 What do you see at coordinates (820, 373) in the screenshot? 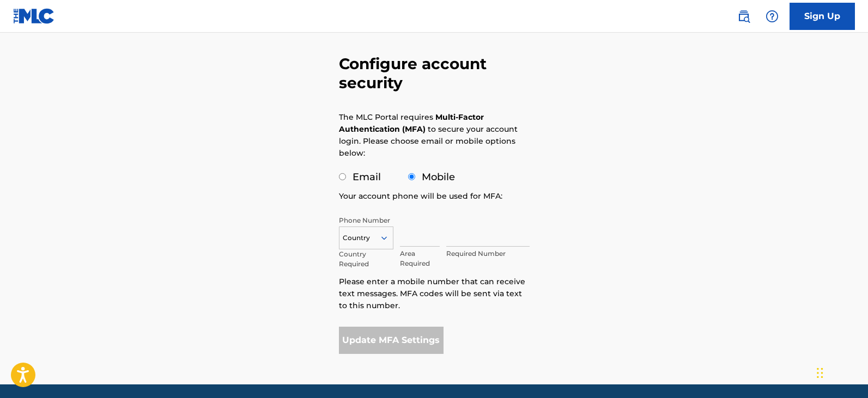
I see `div: Drag` at bounding box center [820, 373].